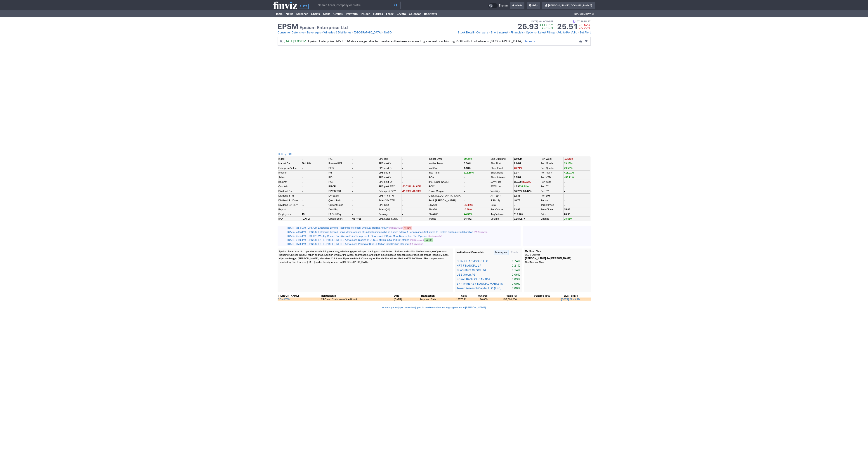 The width and height of the screenshot is (868, 455). I want to click on td: Quick Ratio, so click(339, 200).